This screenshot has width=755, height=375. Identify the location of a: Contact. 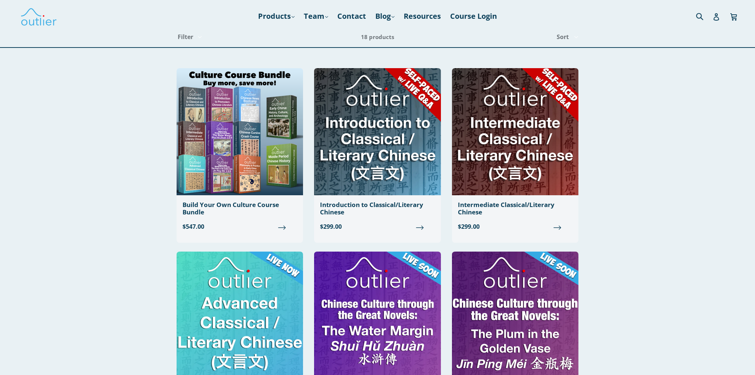
(352, 16).